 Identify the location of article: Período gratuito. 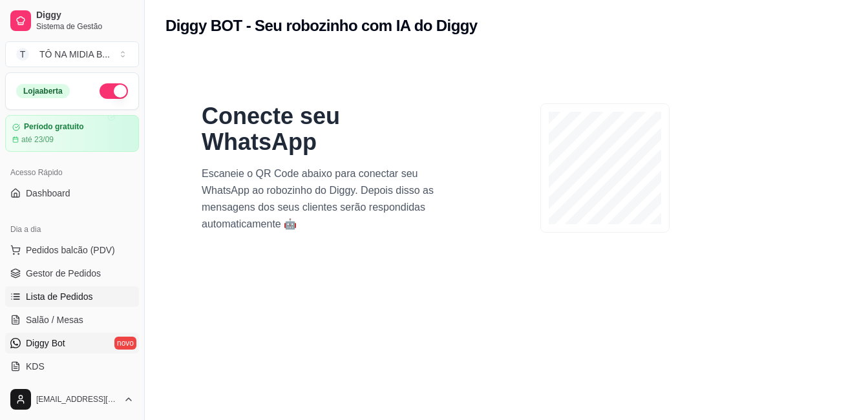
(54, 127).